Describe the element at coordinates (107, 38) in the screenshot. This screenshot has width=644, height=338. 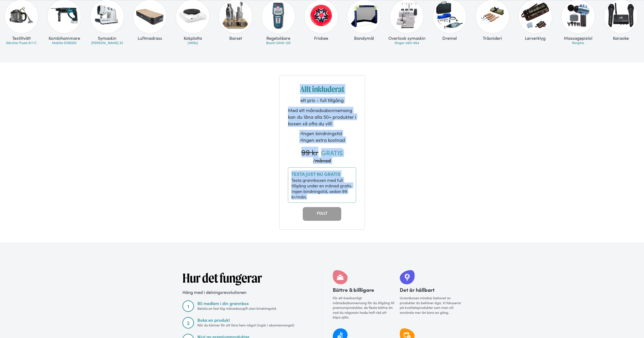
I see `div: Symaskin` at that location.